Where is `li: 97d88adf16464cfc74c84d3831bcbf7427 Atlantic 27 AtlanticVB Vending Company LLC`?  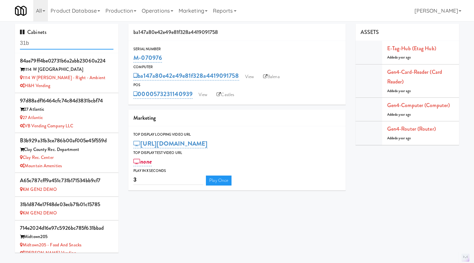 li: 97d88adf16464cfc74c84d3831bcbf7427 Atlantic 27 AtlanticVB Vending Company LLC is located at coordinates (66, 113).